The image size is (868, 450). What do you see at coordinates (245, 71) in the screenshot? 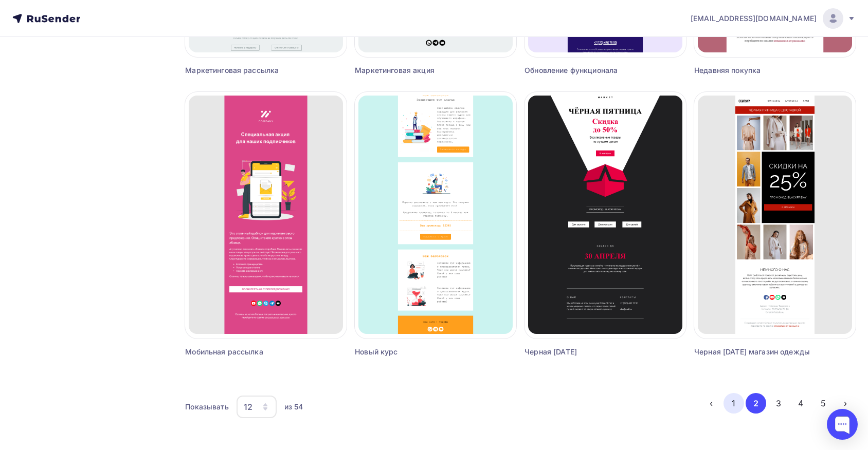
I see `div: Маркетинговая рассылка` at bounding box center [245, 71].